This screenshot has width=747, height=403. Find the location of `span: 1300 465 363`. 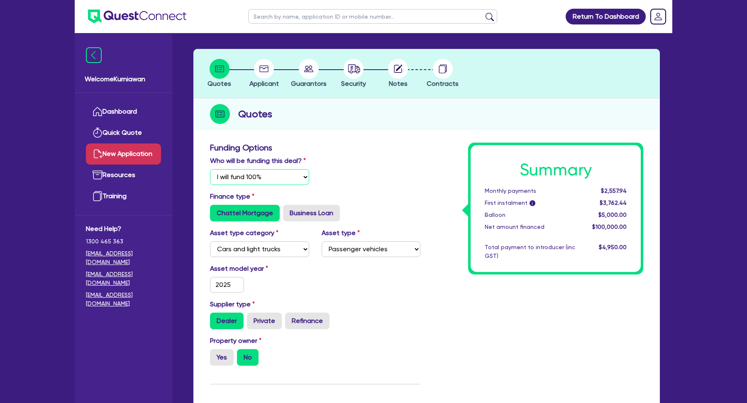

span: 1300 465 363 is located at coordinates (123, 241).